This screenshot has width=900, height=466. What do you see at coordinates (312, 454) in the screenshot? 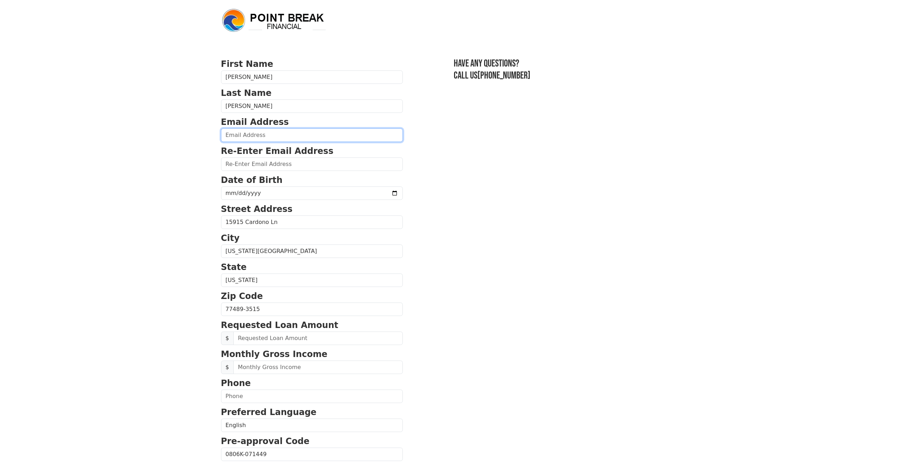
I see `input: Pre-approval Code` at bounding box center [312, 454].